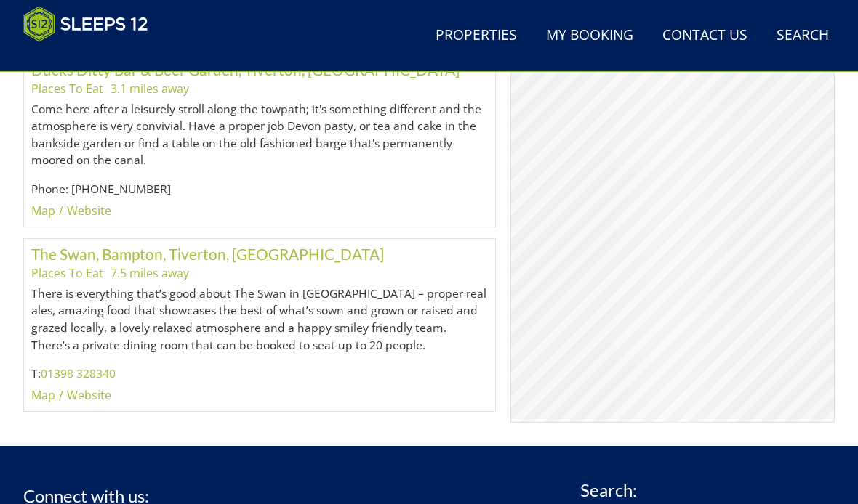 The height and width of the screenshot is (504, 858). What do you see at coordinates (78, 374) in the screenshot?
I see `a: 01398 328340` at bounding box center [78, 374].